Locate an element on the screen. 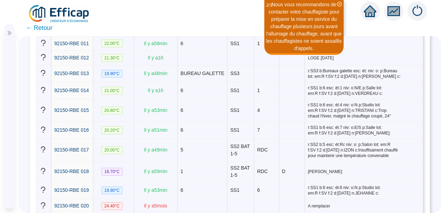 The height and width of the screenshot is (213, 441). span: home is located at coordinates (370, 11).